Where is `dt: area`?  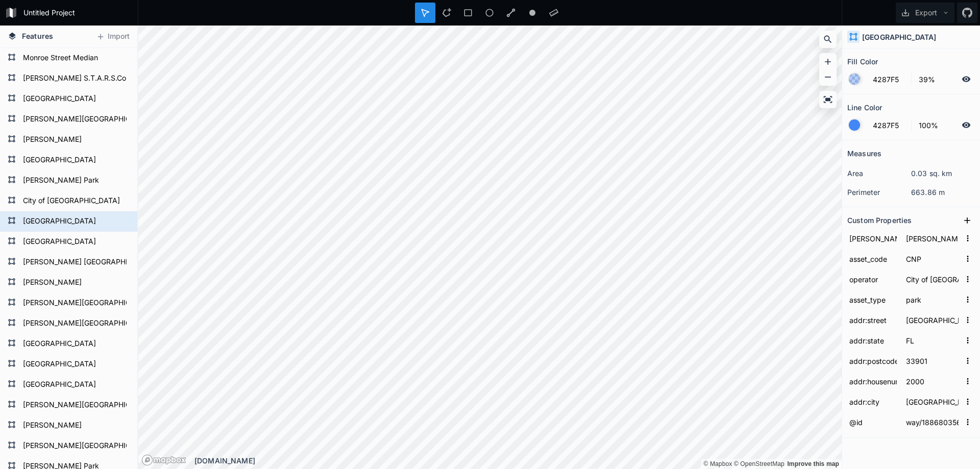 dt: area is located at coordinates (879, 173).